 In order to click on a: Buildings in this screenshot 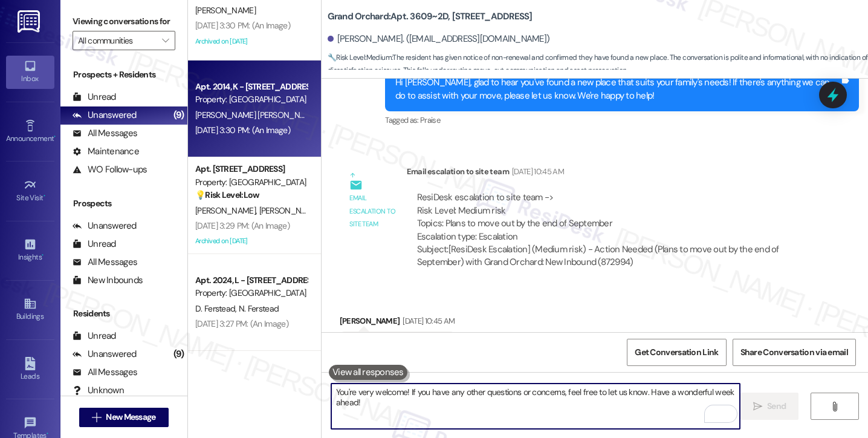, I will do `click(31, 309)`.